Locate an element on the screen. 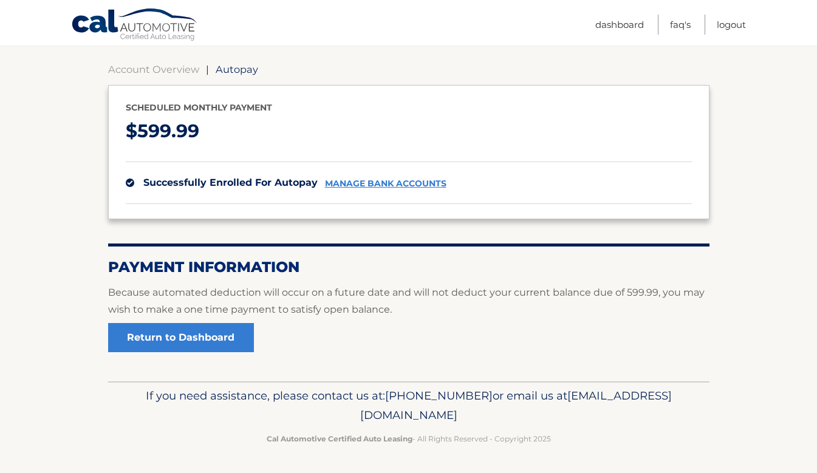 This screenshot has width=817, height=473. img: check.svg is located at coordinates (130, 183).